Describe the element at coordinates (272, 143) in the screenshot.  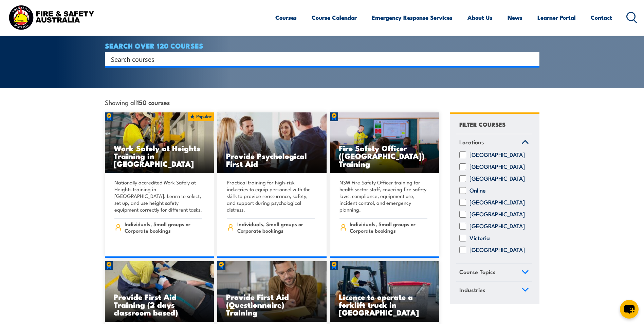
I see `img: Mental Health First Aid Training Course from Fire & Safety Australia` at that location.